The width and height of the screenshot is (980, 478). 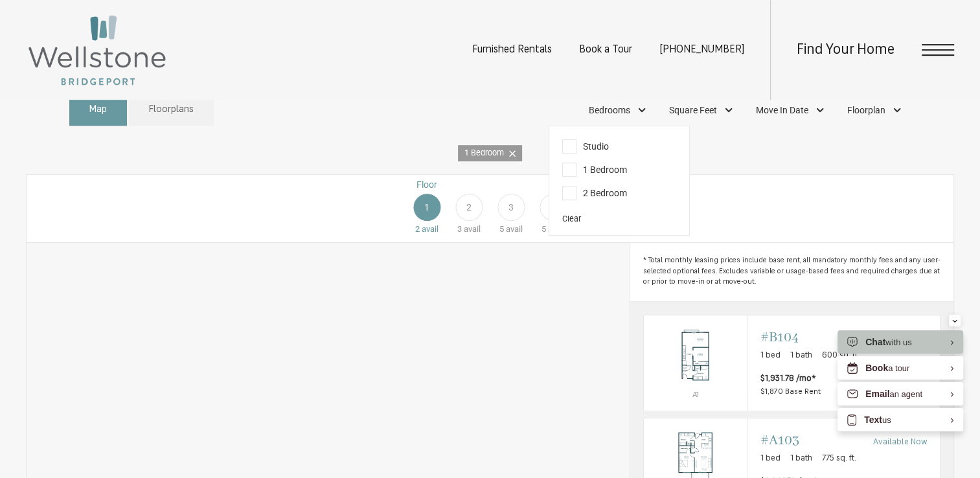 What do you see at coordinates (900, 442) in the screenshot?
I see `span: Available Now` at bounding box center [900, 442].